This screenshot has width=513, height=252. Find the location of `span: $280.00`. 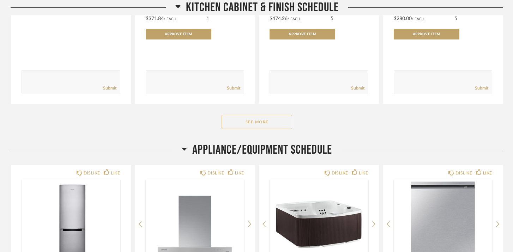

span: $280.00 is located at coordinates (403, 19).